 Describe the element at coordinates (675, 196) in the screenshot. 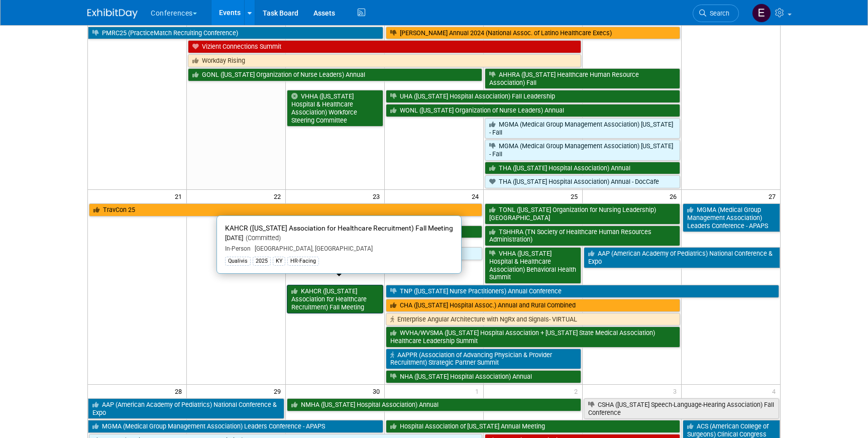

I see `span: 26` at that location.